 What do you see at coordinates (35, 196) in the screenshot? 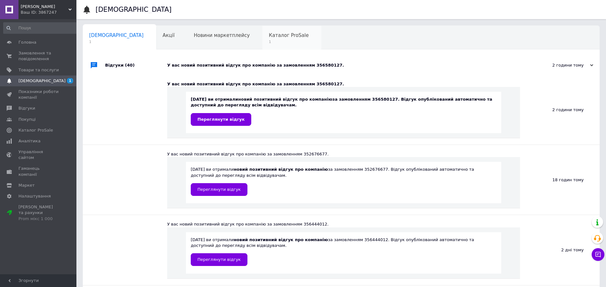
I see `span: Налаштування` at bounding box center [35, 196].